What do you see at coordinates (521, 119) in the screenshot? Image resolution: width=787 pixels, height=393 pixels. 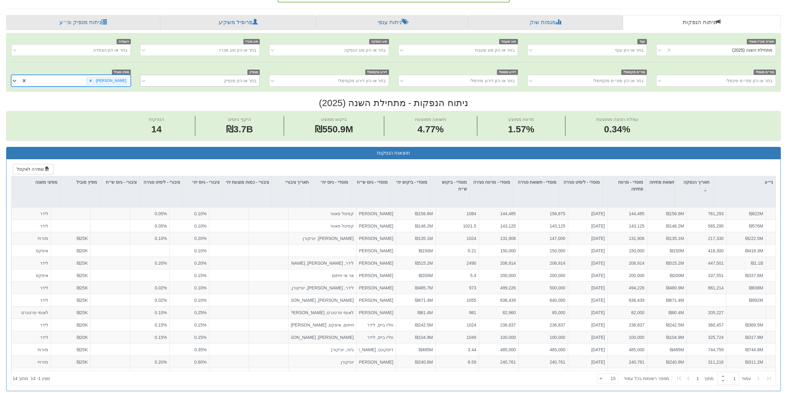 I see `span: מרווח ממוצע` at bounding box center [521, 119].